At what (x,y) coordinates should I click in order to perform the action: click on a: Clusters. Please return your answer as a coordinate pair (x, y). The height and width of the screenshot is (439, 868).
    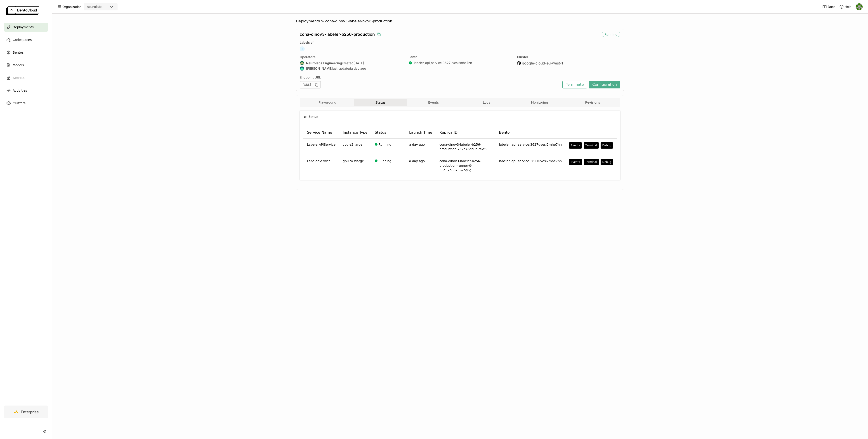
    Looking at the image, I should click on (26, 103).